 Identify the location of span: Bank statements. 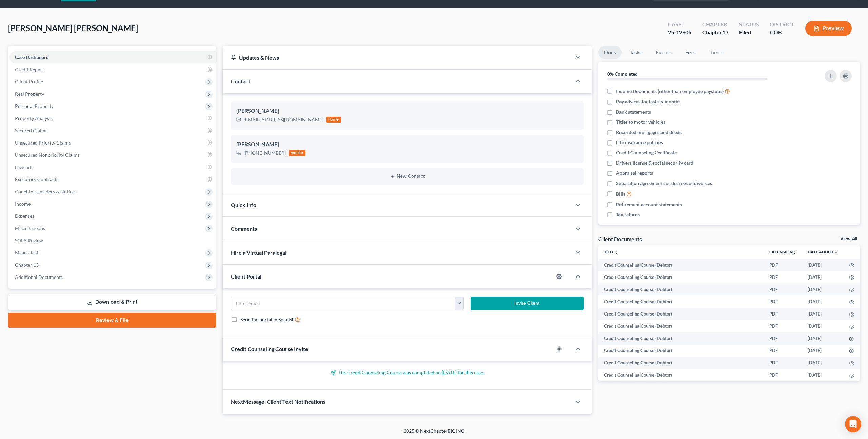
(633, 112).